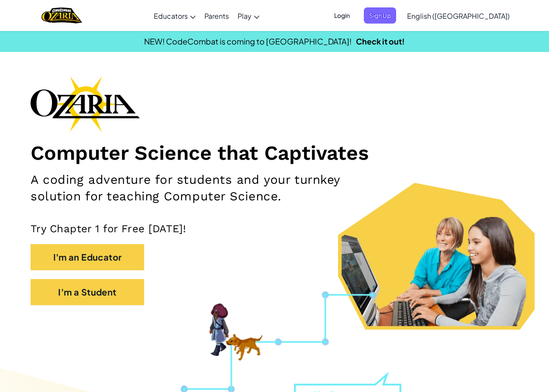 This screenshot has width=549, height=392. Describe the element at coordinates (380, 41) in the screenshot. I see `a: Check it out!` at that location.